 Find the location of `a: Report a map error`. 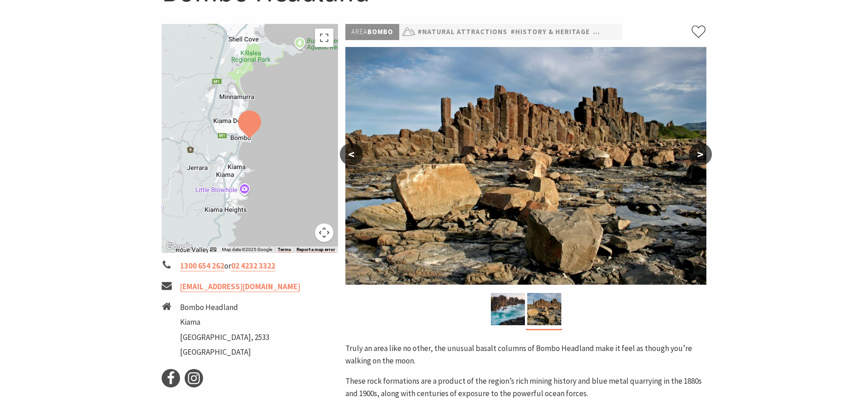

a: Report a map error is located at coordinates (316, 249).